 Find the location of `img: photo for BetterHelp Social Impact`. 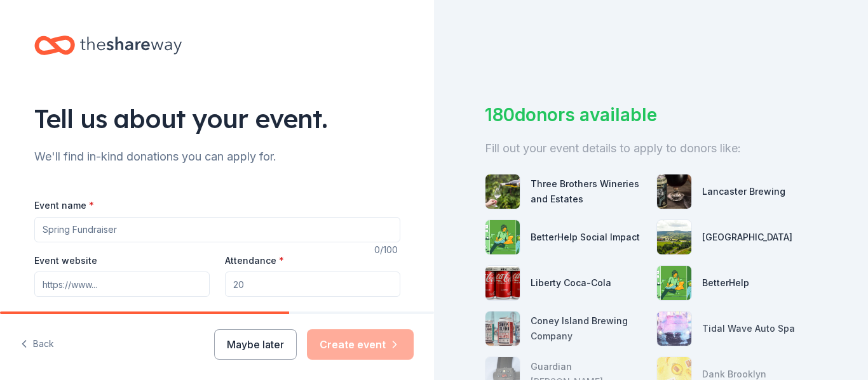

img: photo for BetterHelp Social Impact is located at coordinates (503, 237).